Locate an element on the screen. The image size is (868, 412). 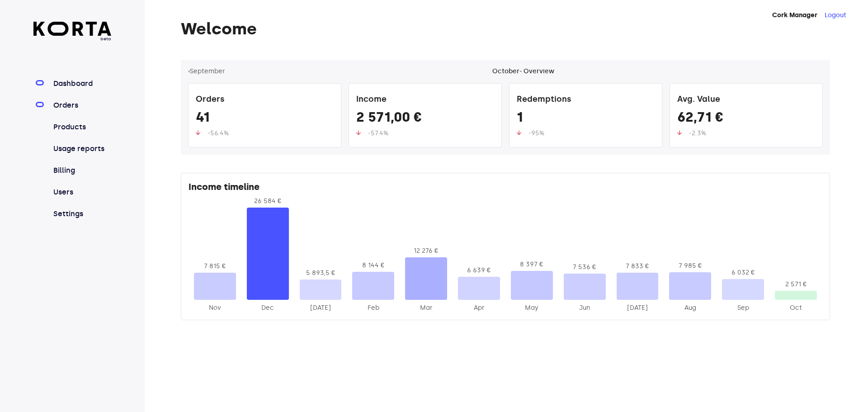
button: ‹September is located at coordinates (207, 72).